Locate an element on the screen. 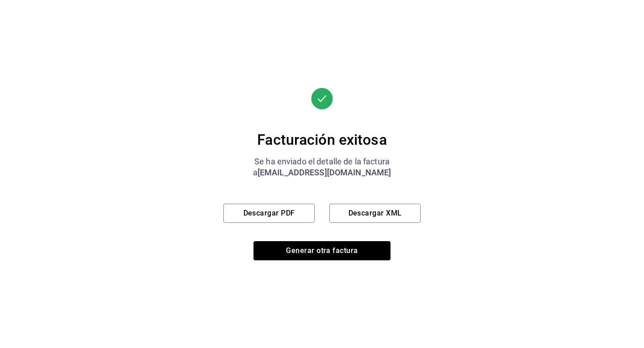 This screenshot has width=644, height=348. button: Descargar XML is located at coordinates (375, 214).